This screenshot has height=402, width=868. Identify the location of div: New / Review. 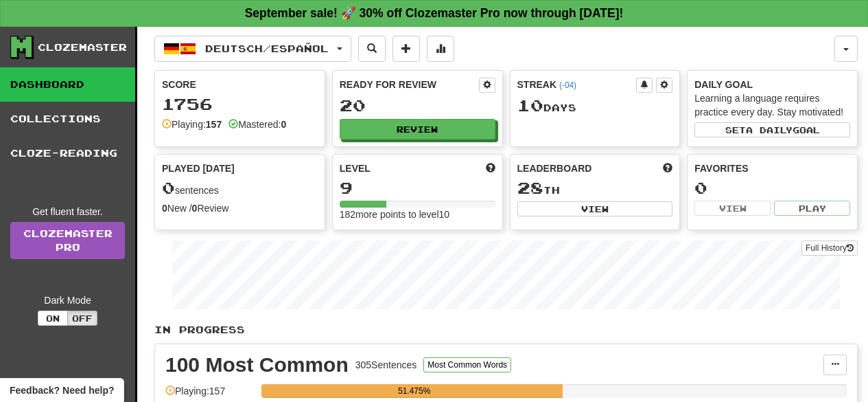
(240, 208).